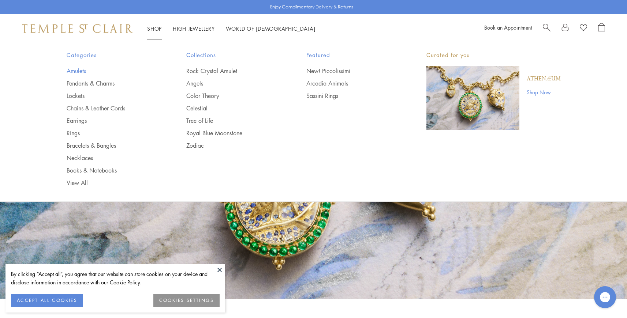 This screenshot has width=627, height=318. I want to click on a: ShopShop, so click(154, 29).